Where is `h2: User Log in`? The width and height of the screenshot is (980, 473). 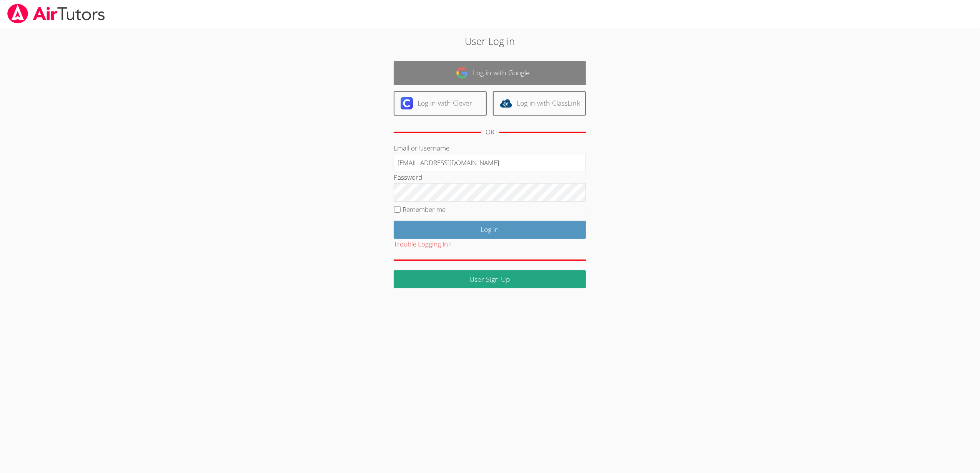
h2: User Log in is located at coordinates (490, 41).